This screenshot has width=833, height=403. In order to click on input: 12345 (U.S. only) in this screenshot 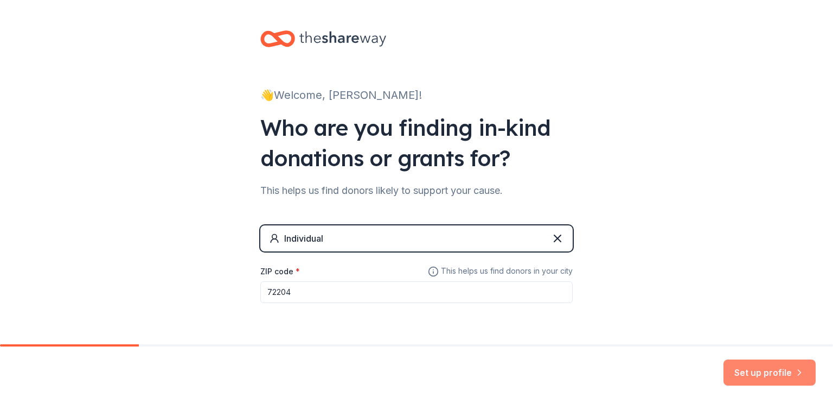, I will do `click(417, 292)`.